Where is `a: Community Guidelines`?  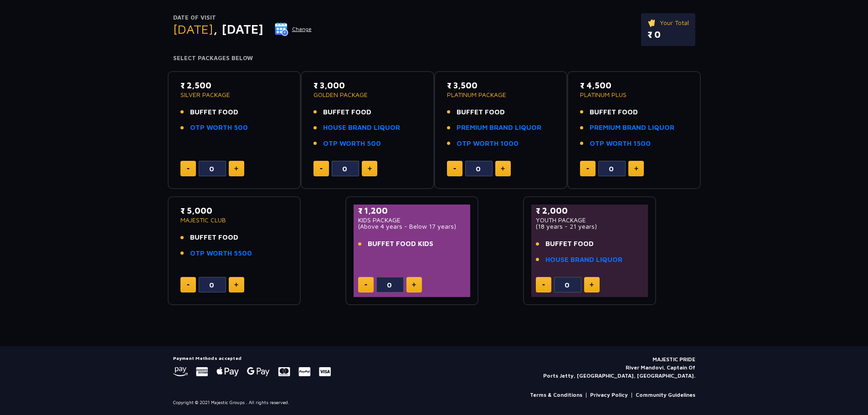
a: Community Guidelines is located at coordinates (665, 395).